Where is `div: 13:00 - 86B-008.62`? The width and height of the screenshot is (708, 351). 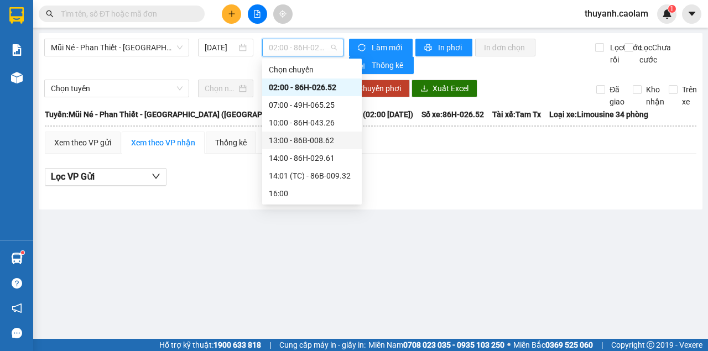
div: 13:00 - 86B-008.62 is located at coordinates (312, 140).